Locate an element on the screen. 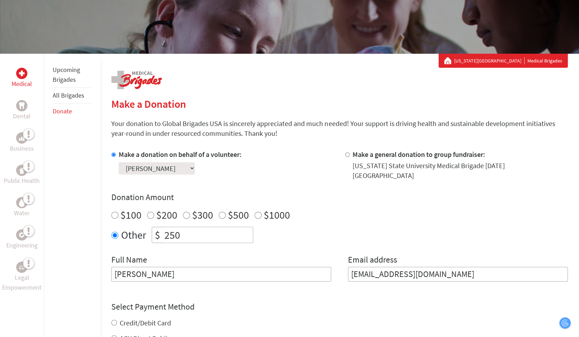  div: Dental is located at coordinates (22, 106).